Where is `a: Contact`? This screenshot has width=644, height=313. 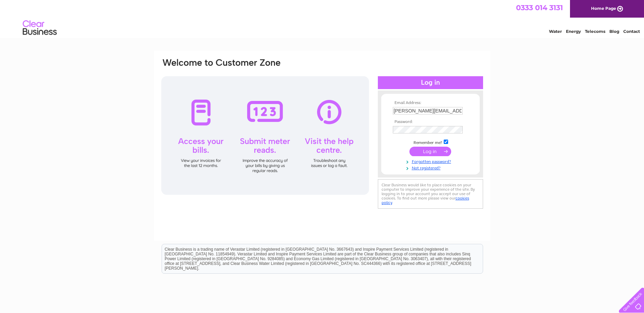
a: Contact is located at coordinates (631, 31).